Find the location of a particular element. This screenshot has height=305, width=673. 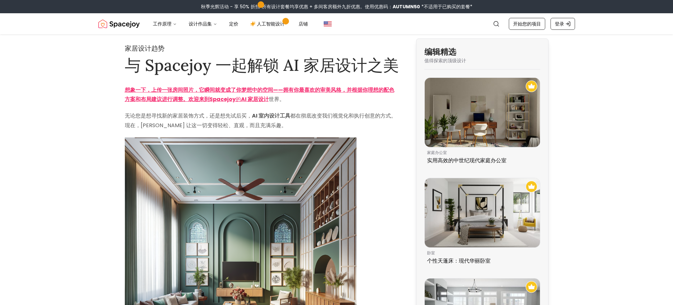

font: 人工智能设计 is located at coordinates (271, 24).